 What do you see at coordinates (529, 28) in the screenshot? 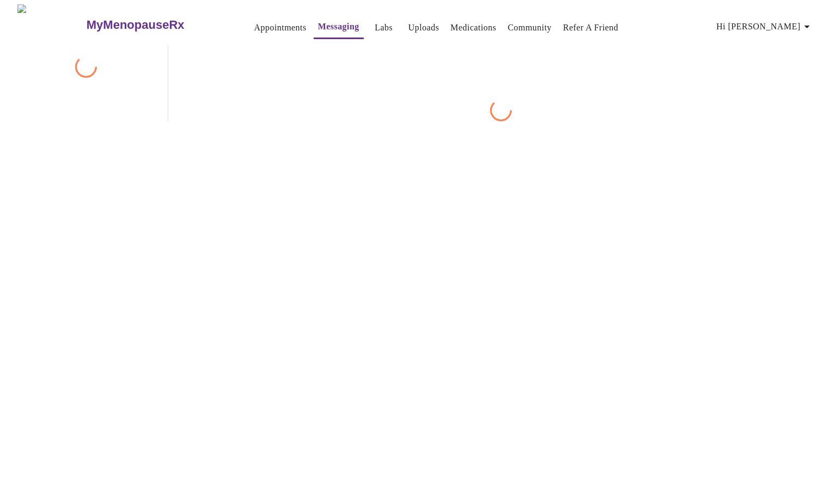
I see `button: Community` at bounding box center [529, 28].